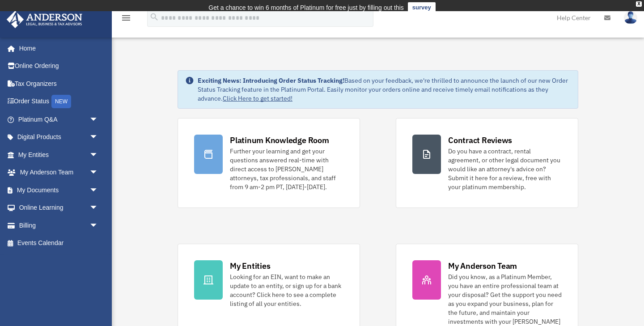  Describe the element at coordinates (126, 19) in the screenshot. I see `a: menu` at that location.